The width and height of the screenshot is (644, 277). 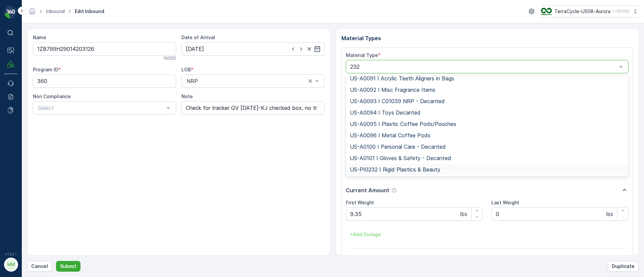 I want to click on label: Non Compliance, so click(x=52, y=96).